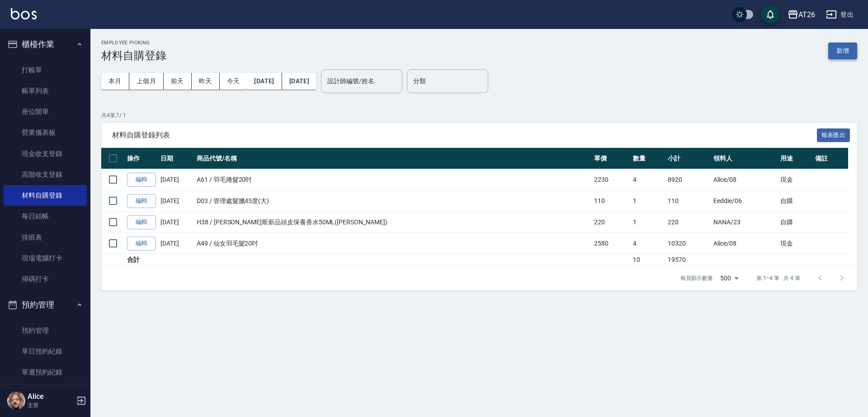  Describe the element at coordinates (45, 279) in the screenshot. I see `a: 掃碼打卡` at that location.